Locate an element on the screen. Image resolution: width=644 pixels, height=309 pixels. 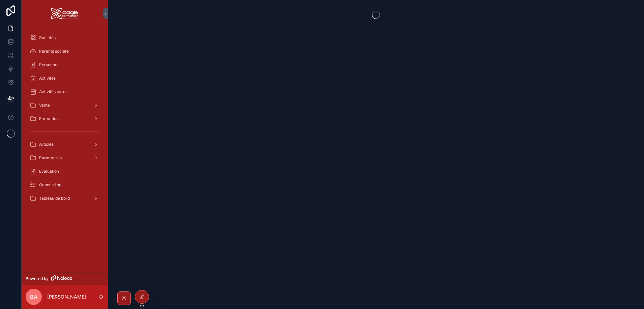
a: Formation is located at coordinates (65, 119).